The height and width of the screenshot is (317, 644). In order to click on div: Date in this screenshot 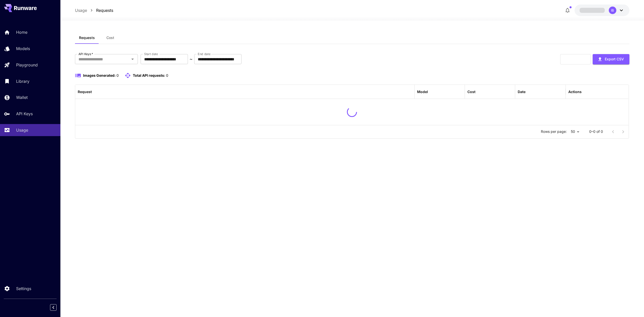, I will do `click(522, 92)`.